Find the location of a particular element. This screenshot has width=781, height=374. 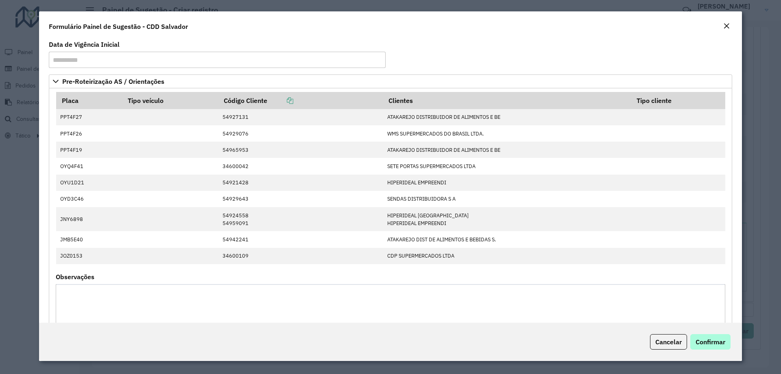

td: CDP SUPERMERCADOS LTDA is located at coordinates (507, 256).